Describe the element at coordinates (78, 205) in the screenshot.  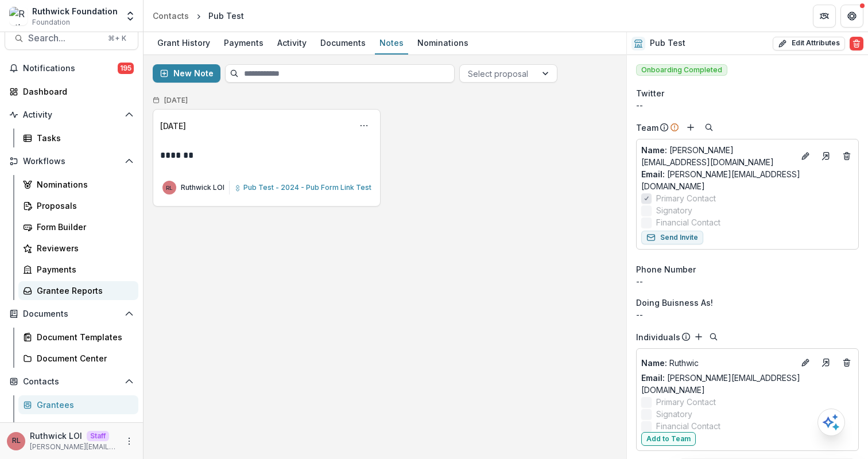
I see `a: Proposals` at that location.